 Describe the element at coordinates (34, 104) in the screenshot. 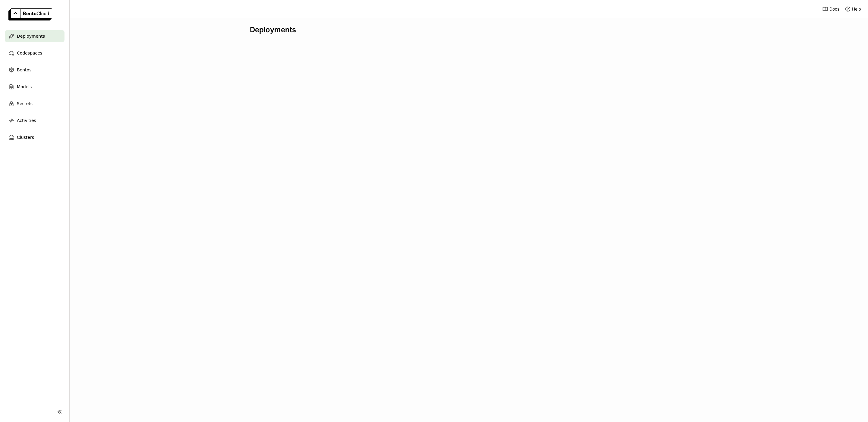

I see `a: Secrets` at that location.